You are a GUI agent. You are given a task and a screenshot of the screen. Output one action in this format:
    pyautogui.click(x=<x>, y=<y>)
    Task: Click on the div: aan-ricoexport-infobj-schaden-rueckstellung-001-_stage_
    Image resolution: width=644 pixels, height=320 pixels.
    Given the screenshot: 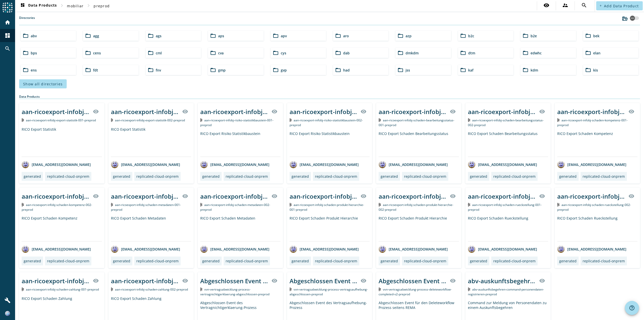 What is the action you would take?
    pyautogui.click(x=502, y=196)
    